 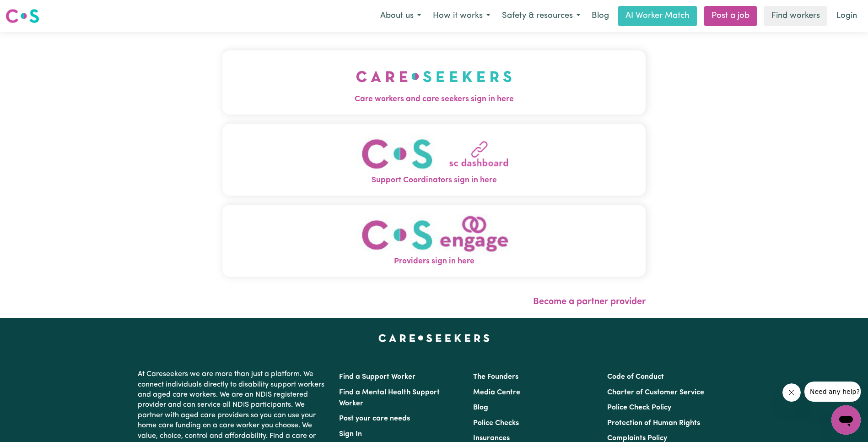 What do you see at coordinates (497, 393) in the screenshot?
I see `a: Media Centre` at bounding box center [497, 393].